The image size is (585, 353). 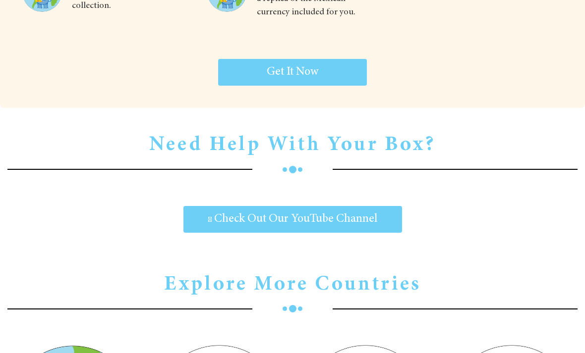 I want to click on a: Get It Now, so click(x=292, y=72).